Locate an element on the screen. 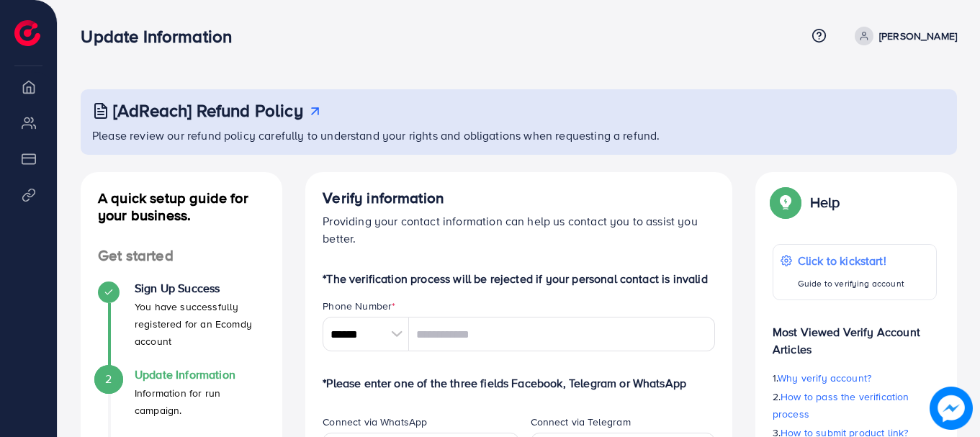 The image size is (980, 437). p: Guide to verifying account is located at coordinates (851, 284).